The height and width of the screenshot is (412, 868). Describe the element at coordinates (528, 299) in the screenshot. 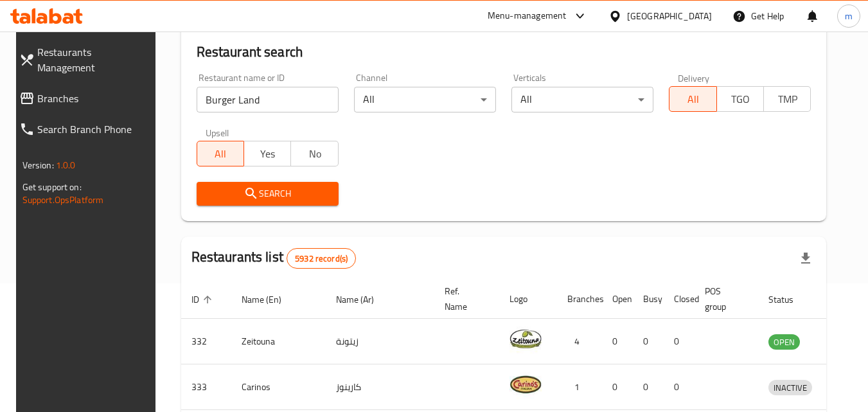

I see `th: Logo` at that location.